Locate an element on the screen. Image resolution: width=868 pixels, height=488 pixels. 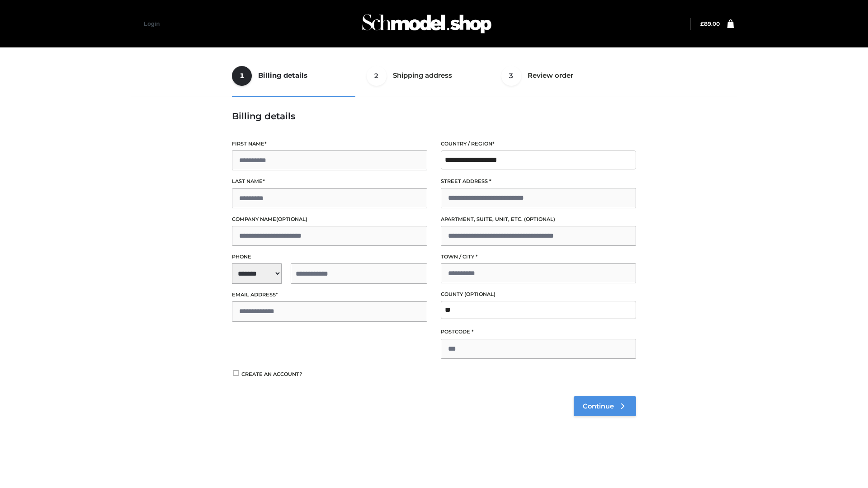
label: Country / Region is located at coordinates (539, 144).